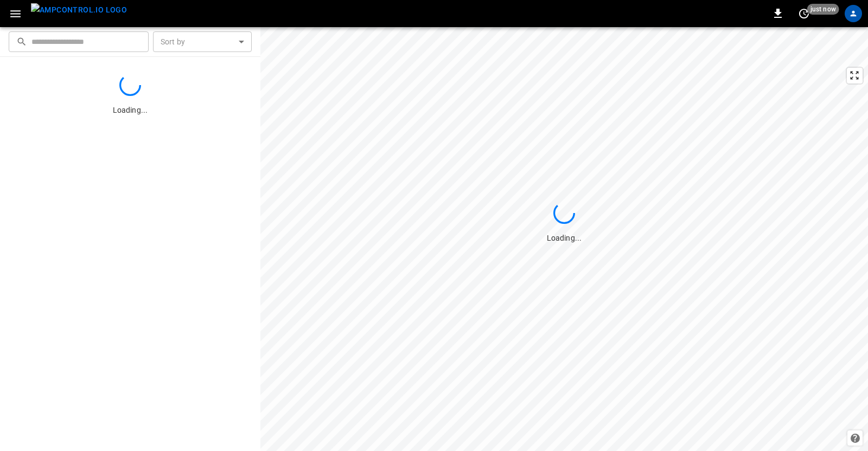  I want to click on div: profile-icon, so click(853, 14).